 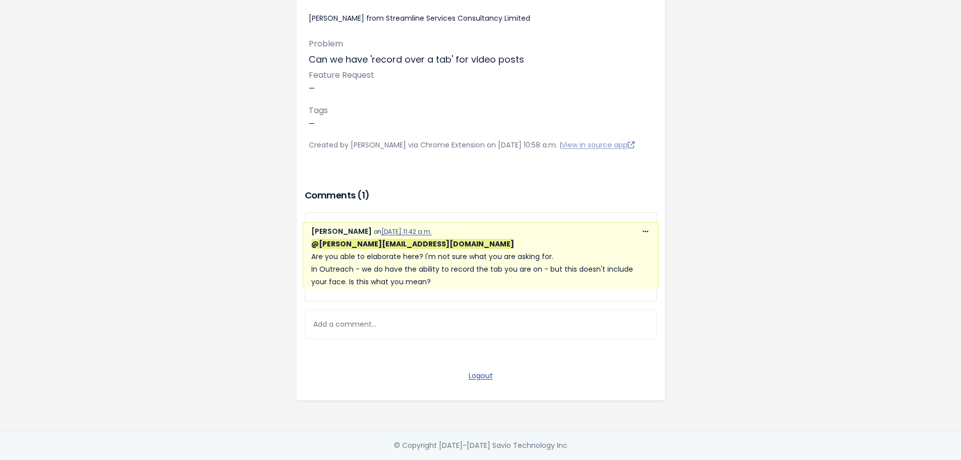 What do you see at coordinates (363, 195) in the screenshot?
I see `span: 1` at bounding box center [363, 195].